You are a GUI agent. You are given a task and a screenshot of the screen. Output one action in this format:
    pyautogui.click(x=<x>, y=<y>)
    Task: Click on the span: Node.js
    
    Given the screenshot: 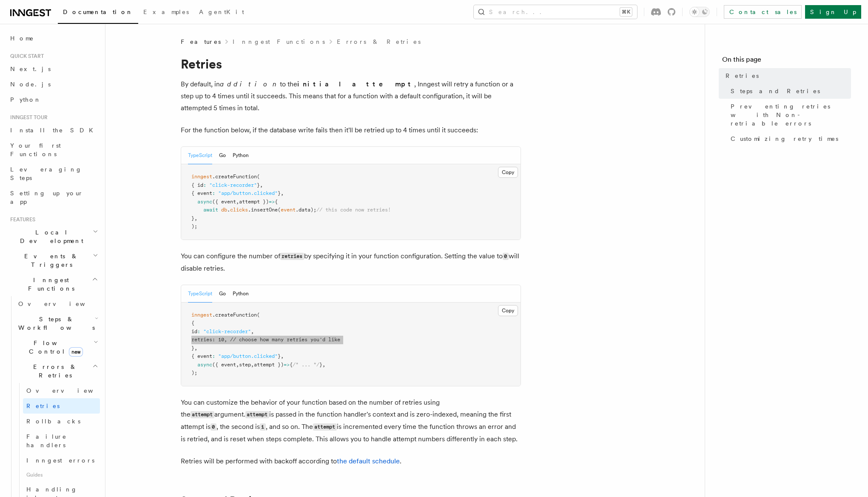 What is the action you would take?
    pyautogui.click(x=30, y=84)
    